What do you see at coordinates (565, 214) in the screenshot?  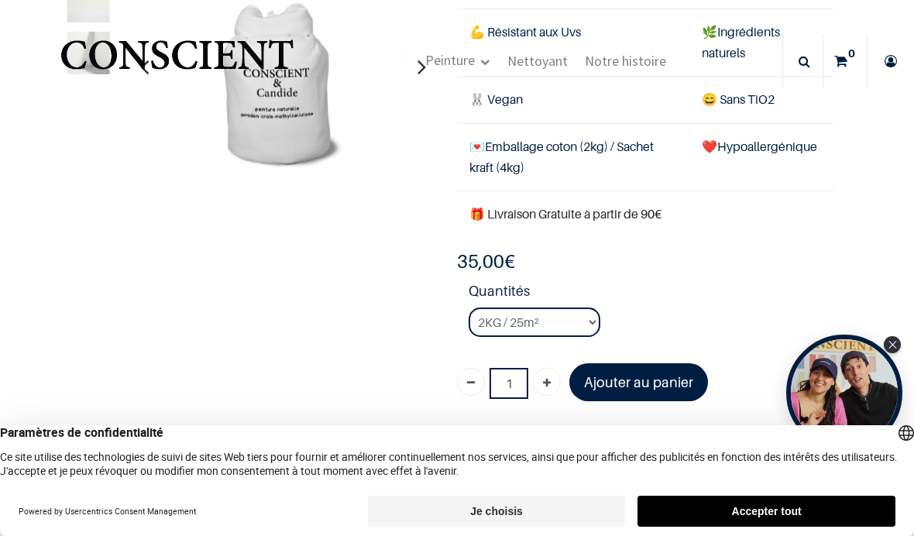 I see `font: 🎁 Livraison Gratuite à partir de 90€` at bounding box center [565, 214].